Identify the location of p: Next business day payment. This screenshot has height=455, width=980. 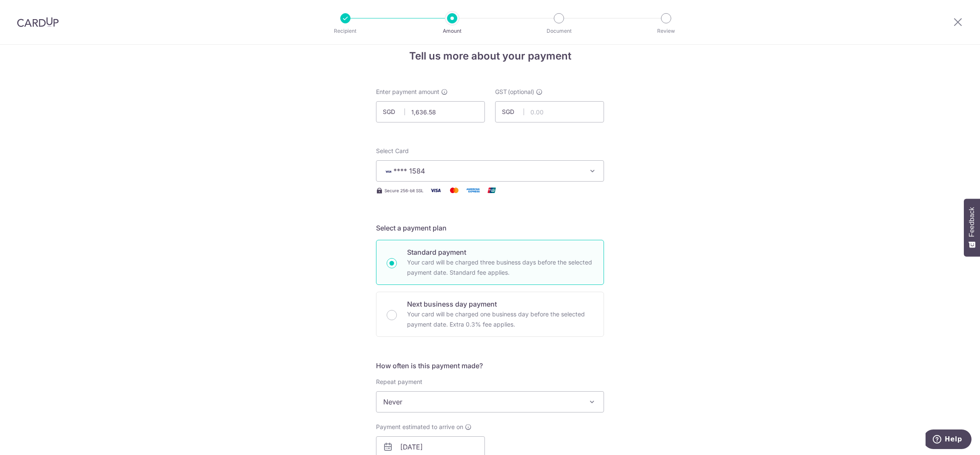
(500, 304).